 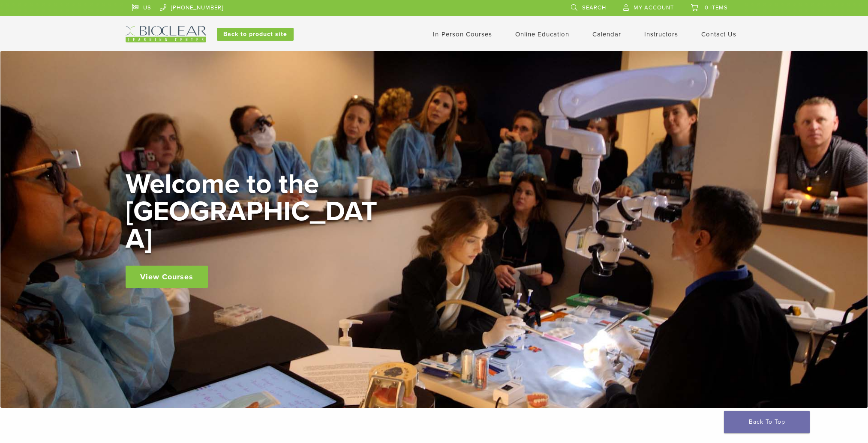 I want to click on a: Contact Us, so click(x=719, y=34).